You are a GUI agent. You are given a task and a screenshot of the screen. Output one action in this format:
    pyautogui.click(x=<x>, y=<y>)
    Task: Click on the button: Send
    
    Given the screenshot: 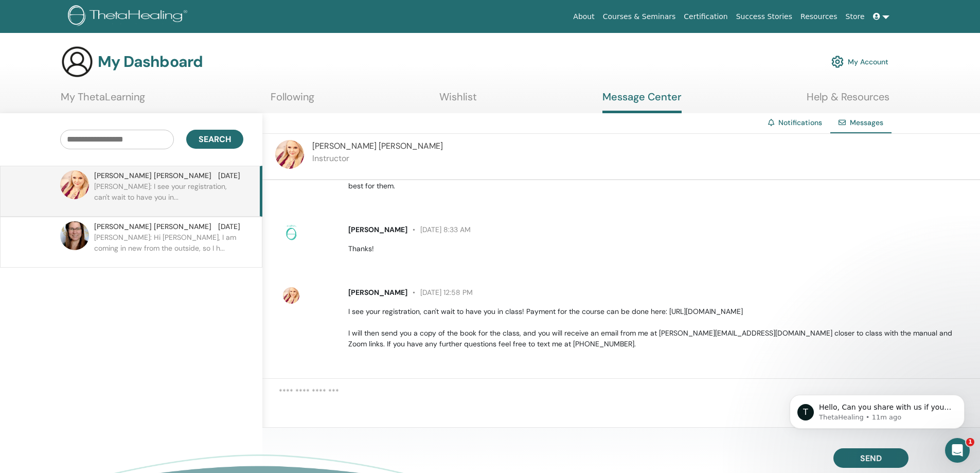 What is the action you would take?
    pyautogui.click(x=871, y=458)
    